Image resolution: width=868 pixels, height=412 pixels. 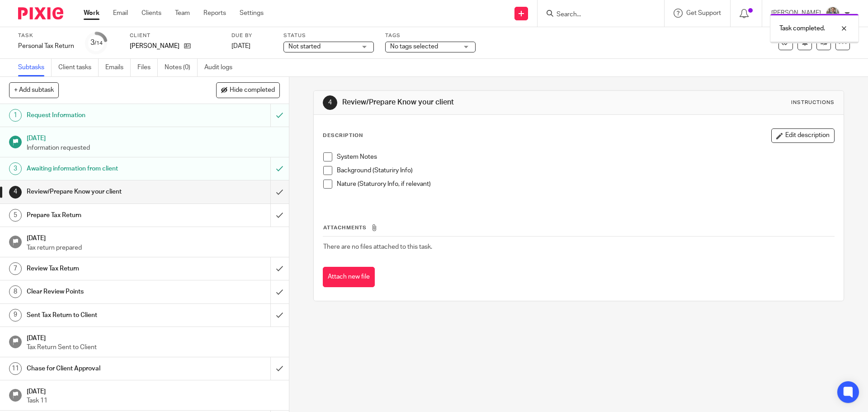 What do you see at coordinates (175, 36) in the screenshot?
I see `label: Client` at bounding box center [175, 36].